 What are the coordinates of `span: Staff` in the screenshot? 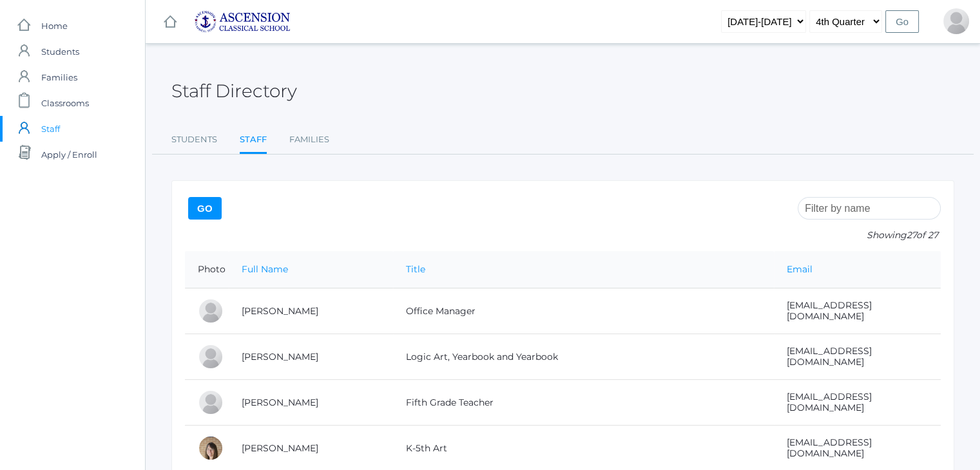 It's located at (50, 129).